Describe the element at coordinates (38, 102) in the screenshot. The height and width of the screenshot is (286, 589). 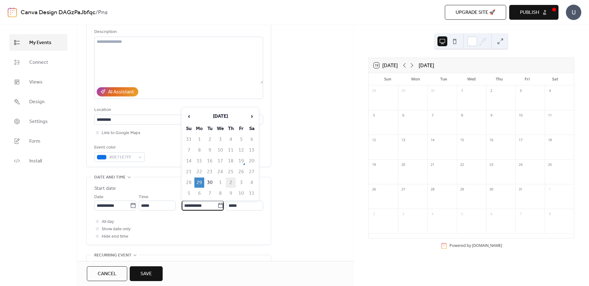
I see `a: Design` at that location.